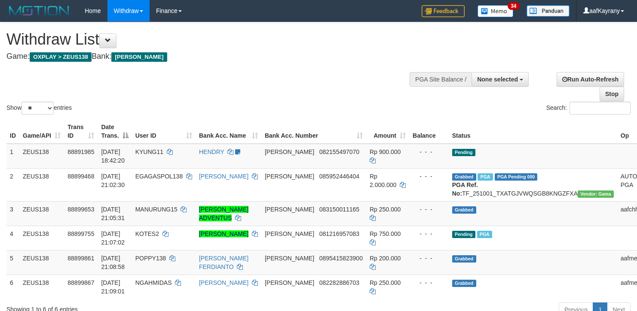 This screenshot has height=311, width=637. Describe the element at coordinates (39, 108) in the screenshot. I see `label: Show entries` at that location.